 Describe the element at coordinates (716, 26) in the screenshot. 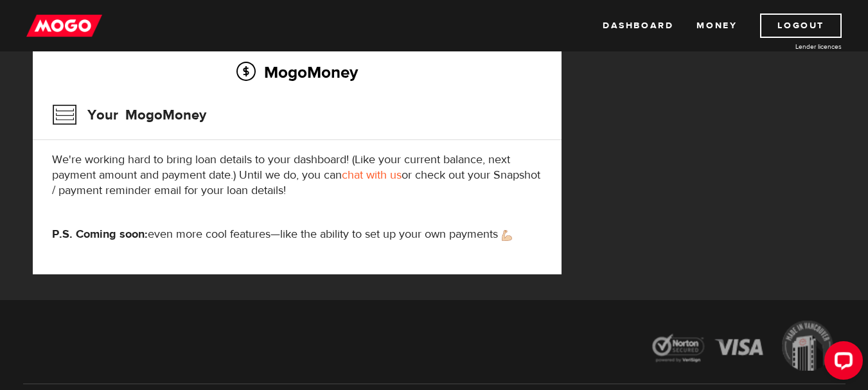

I see `a: Money` at that location.